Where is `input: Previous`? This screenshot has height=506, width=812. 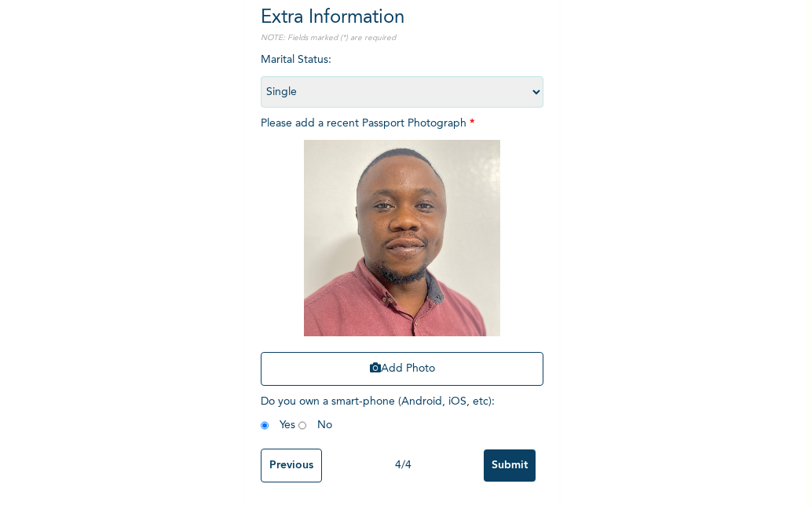
input: Previous is located at coordinates (292, 465).